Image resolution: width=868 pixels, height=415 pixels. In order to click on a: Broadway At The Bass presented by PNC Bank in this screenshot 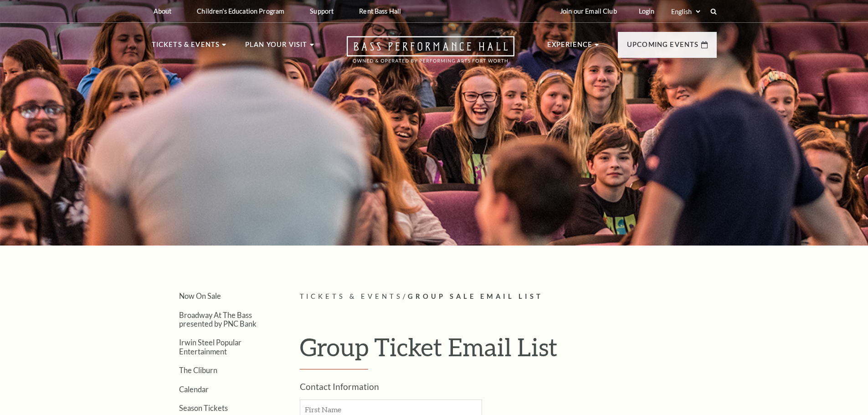, I will do `click(218, 320)`.